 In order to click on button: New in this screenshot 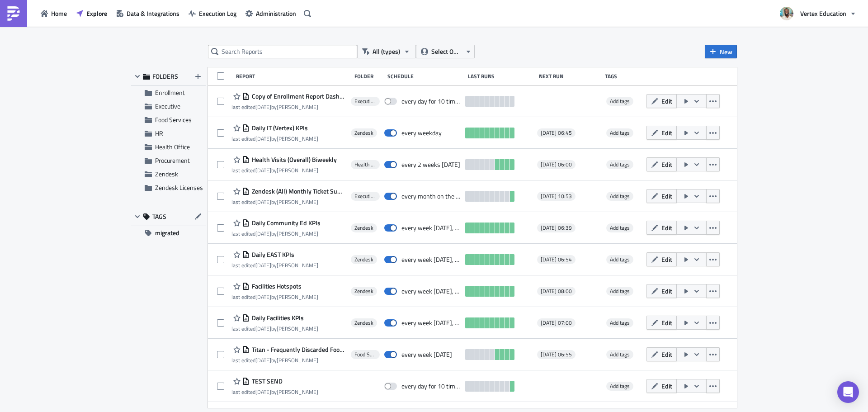, I will do `click(721, 52)`.